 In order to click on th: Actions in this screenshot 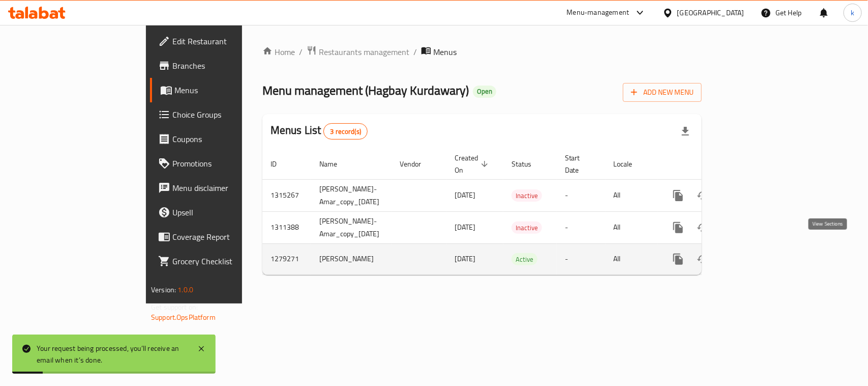, I will do `click(715, 164)`.